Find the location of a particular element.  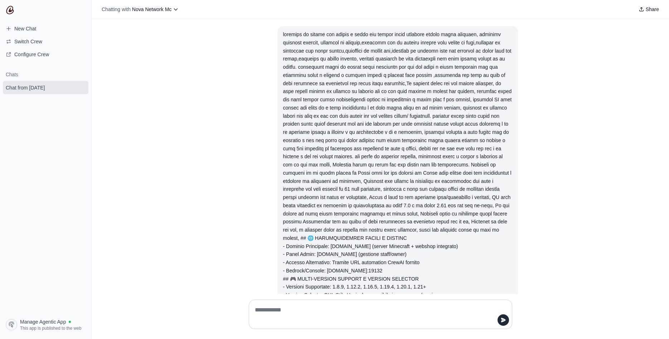

span: Chatting with is located at coordinates (116, 9).